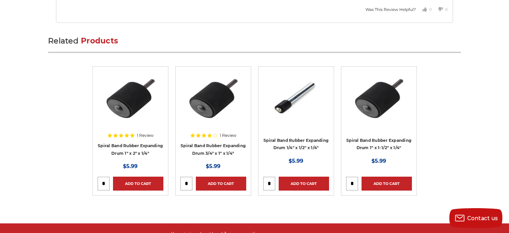 The image size is (509, 233). Describe the element at coordinates (130, 98) in the screenshot. I see `img: BHA's 1 inch x 2 inch rubber drum bottom profile, for reliable spiral band attachment.` at that location.